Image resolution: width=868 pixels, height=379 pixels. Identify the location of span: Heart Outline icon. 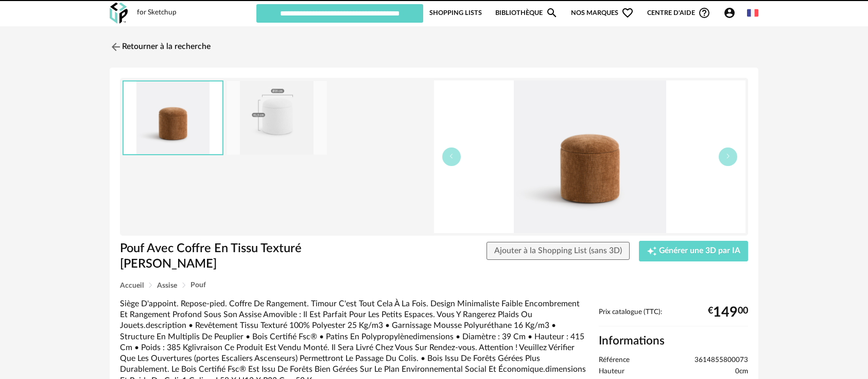
(628, 13).